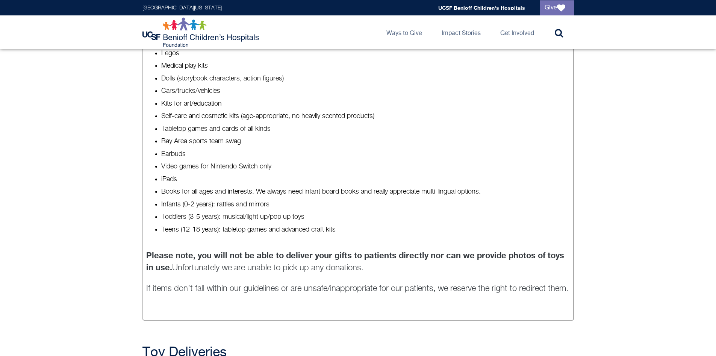  What do you see at coordinates (365, 205) in the screenshot?
I see `li: Infants (0-2 years): rattles and mirrors` at bounding box center [365, 205].